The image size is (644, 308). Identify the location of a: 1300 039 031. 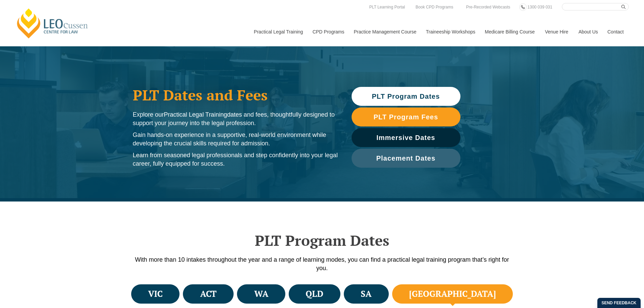
(540, 7).